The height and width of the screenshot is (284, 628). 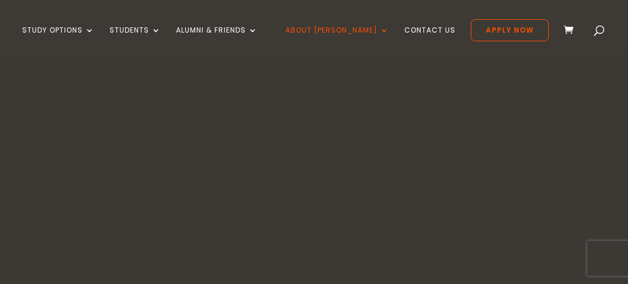 I want to click on a: Contact Us, so click(x=430, y=40).